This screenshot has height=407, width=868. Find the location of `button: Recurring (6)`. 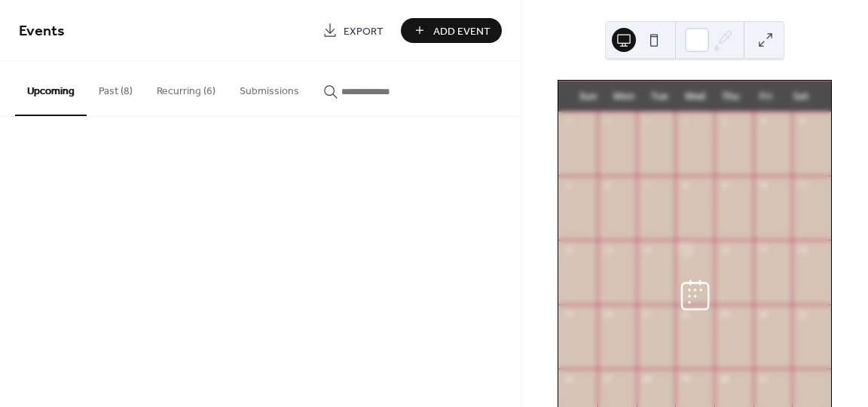

button: Recurring (6) is located at coordinates (186, 87).